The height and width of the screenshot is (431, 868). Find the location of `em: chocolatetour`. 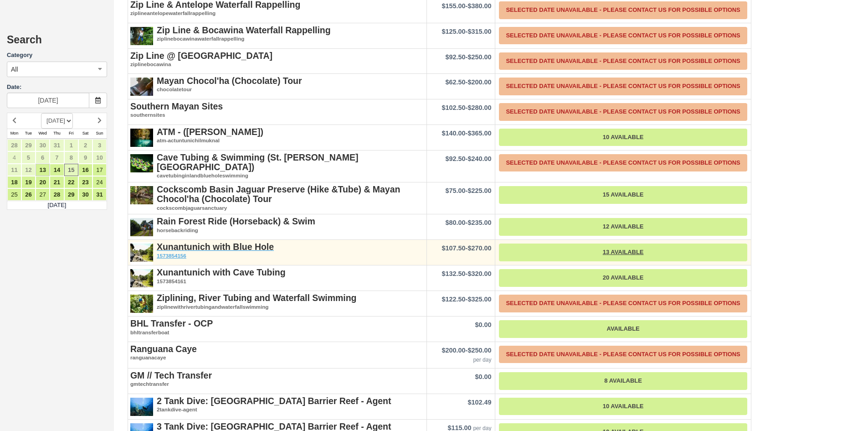

em: chocolatetour is located at coordinates (277, 90).